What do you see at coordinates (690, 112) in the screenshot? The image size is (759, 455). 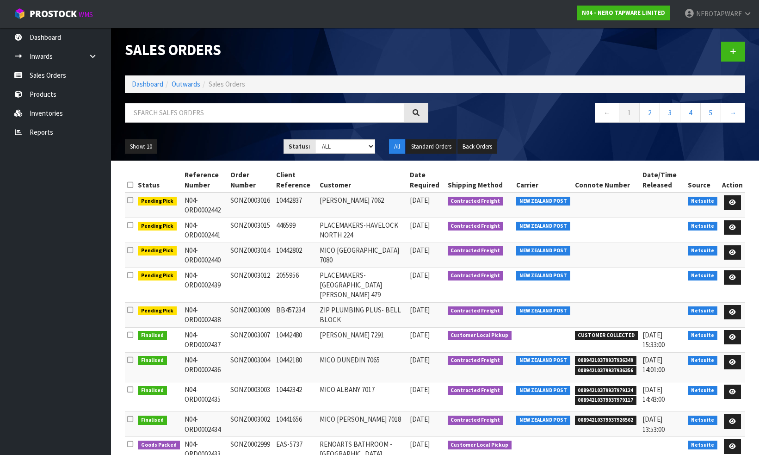 I see `a: 4` at bounding box center [690, 112].